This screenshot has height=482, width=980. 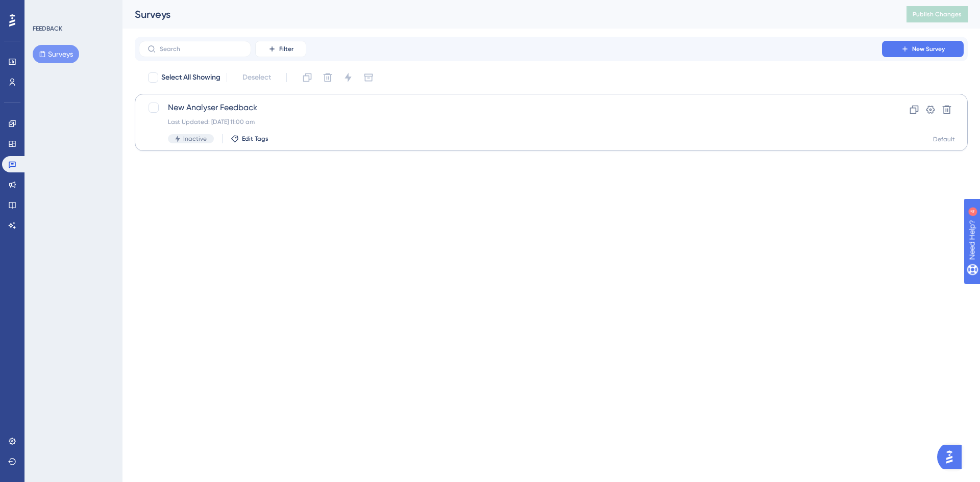 I want to click on div: Surveys, so click(x=507, y=14).